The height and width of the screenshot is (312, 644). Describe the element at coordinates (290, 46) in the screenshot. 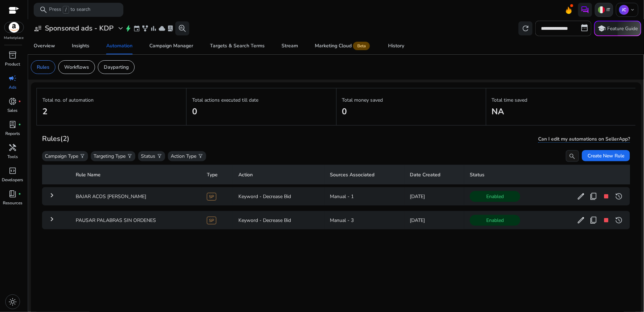

I see `div: Stream` at that location.